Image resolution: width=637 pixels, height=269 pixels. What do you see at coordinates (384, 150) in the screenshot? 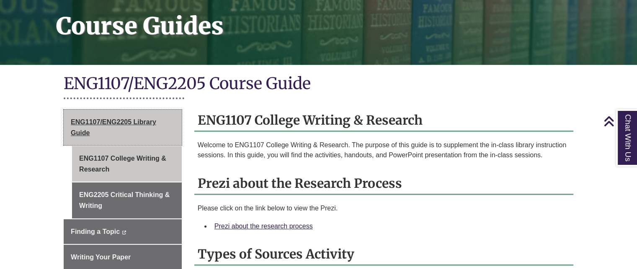
I see `p: Welcome to ENG1107 College Writing & Research. The purpose of this guide is to supplement the in-...` at bounding box center [384, 150].